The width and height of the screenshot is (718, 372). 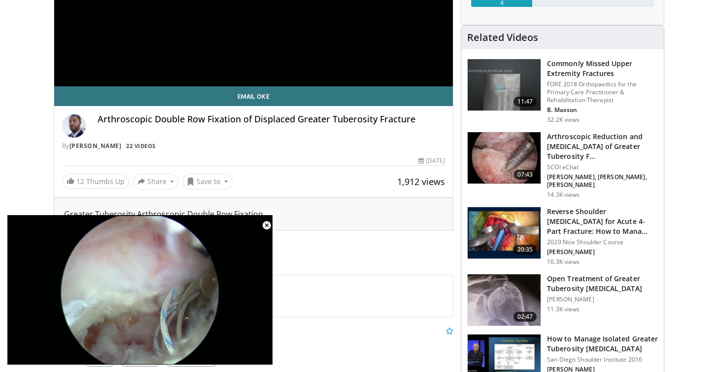 What do you see at coordinates (563, 120) in the screenshot?
I see `p: 32.2K views` at bounding box center [563, 120].